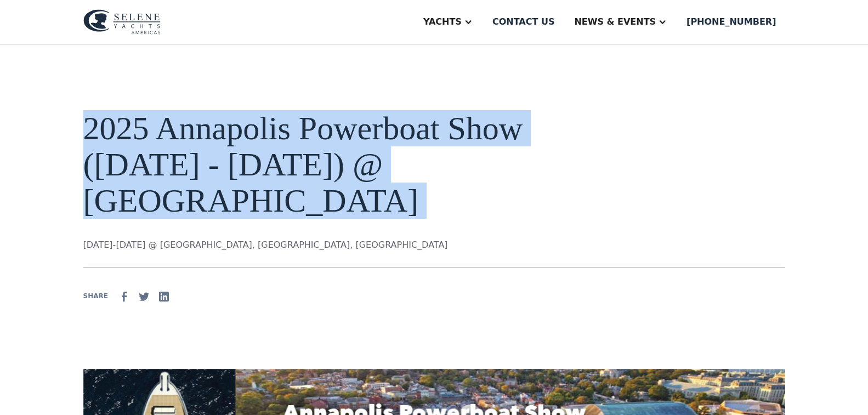  Describe the element at coordinates (95, 295) in the screenshot. I see `div: SHARE` at that location.